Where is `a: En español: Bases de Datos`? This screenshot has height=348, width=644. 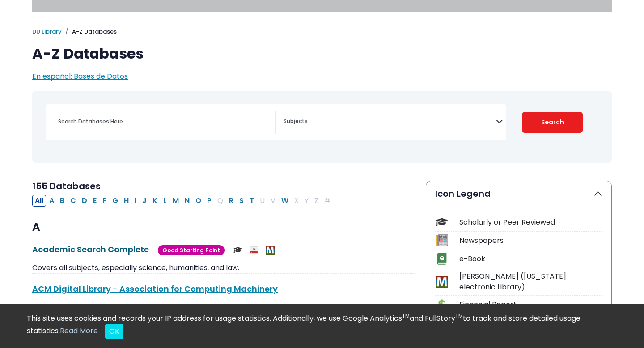
a: En español: Bases de Datos is located at coordinates (80, 76).